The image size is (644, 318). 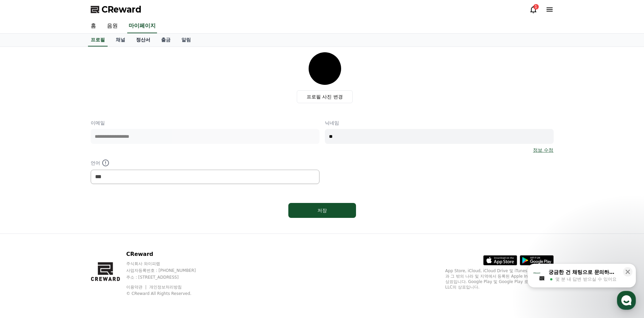 I want to click on label: 프로필 사진 변경, so click(x=325, y=96).